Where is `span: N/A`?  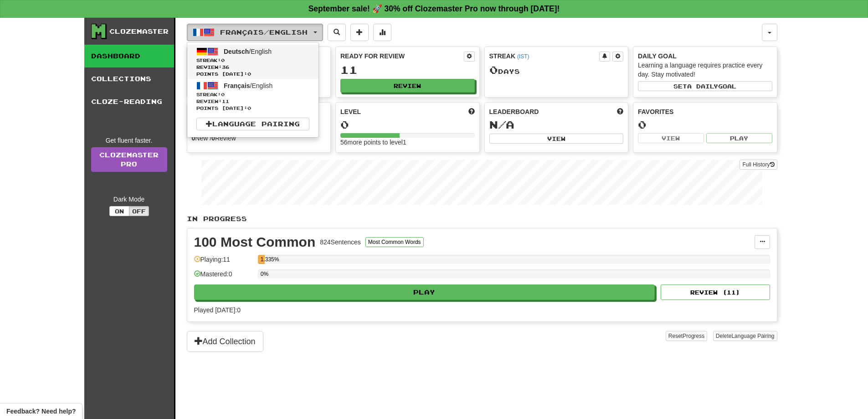
span: N/A is located at coordinates (501, 124).